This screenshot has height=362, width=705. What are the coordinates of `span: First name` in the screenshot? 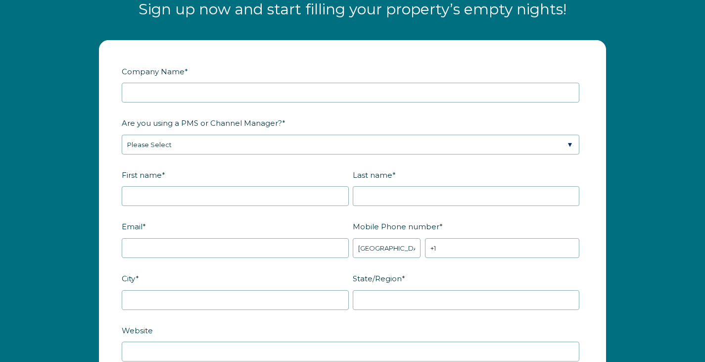 It's located at (141, 175).